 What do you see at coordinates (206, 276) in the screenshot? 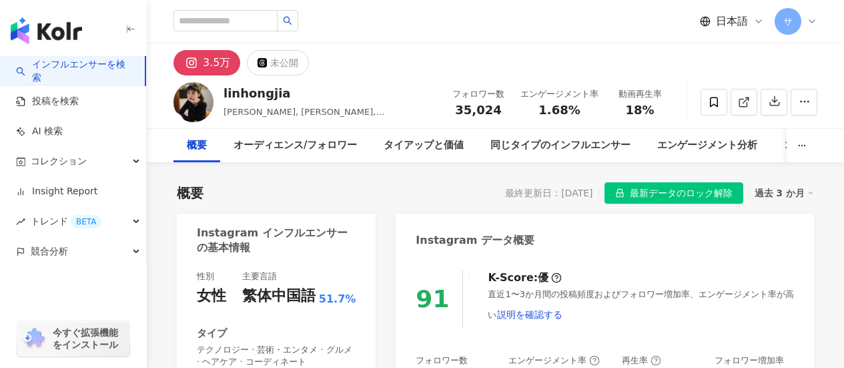
I see `div: 性別` at bounding box center [206, 276].